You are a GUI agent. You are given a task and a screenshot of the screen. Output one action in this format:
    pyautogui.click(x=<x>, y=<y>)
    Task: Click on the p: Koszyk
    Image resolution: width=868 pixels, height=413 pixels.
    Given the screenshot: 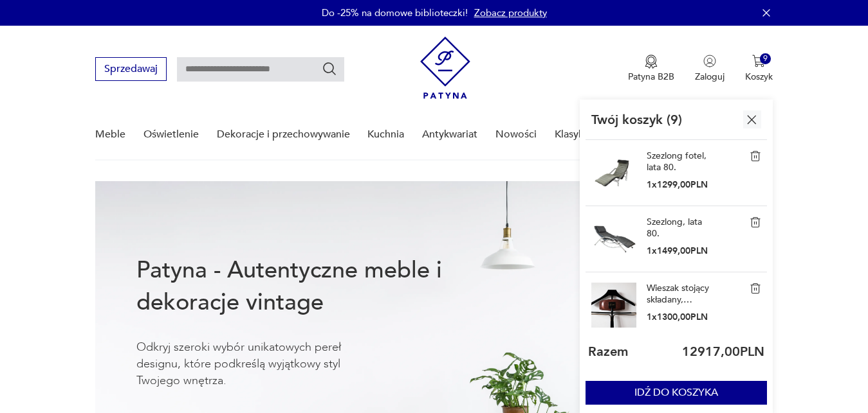 What is the action you would take?
    pyautogui.click(x=758, y=76)
    